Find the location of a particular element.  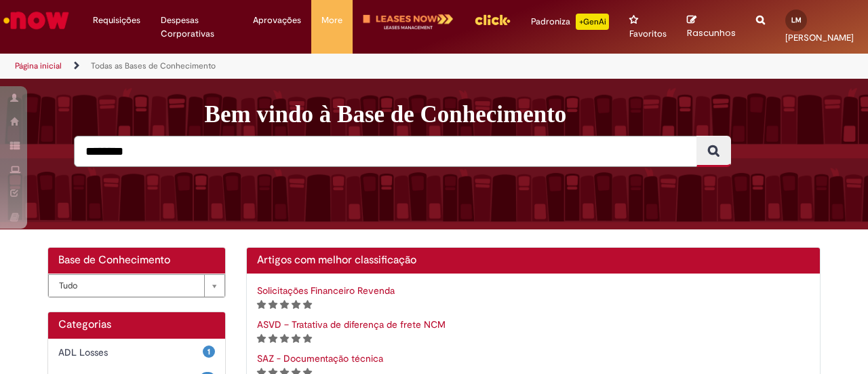

img: click_logo_yellow_360x200.png is located at coordinates (493, 20).